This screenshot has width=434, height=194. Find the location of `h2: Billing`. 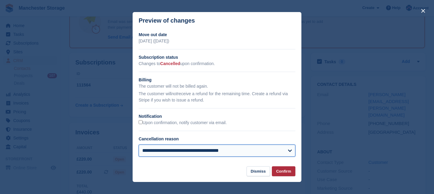

h2: Billing is located at coordinates (217, 80).